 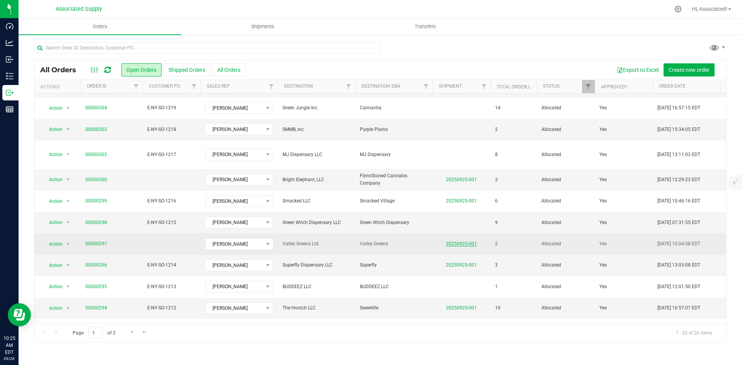 What do you see at coordinates (394, 223) in the screenshot?
I see `span: Green Witch Dispensary` at bounding box center [394, 223].